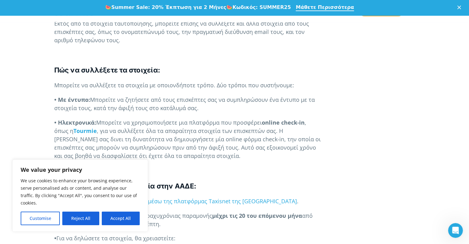 This screenshot has width=469, height=244. What do you see at coordinates (188, 104) in the screenshot?
I see `p: Μπορείτε να ζητήσετε από τους επισκέπτες σας να συμπληρώσουν ένα έντυπο με τα στοιχεία τους, κατά...` at bounding box center [188, 104].